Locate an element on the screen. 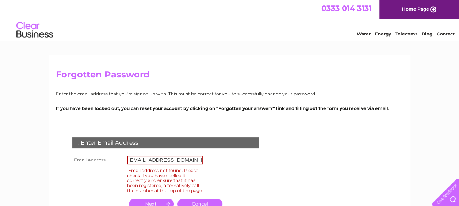 The width and height of the screenshot is (459, 206). a: Contact is located at coordinates (445, 34).